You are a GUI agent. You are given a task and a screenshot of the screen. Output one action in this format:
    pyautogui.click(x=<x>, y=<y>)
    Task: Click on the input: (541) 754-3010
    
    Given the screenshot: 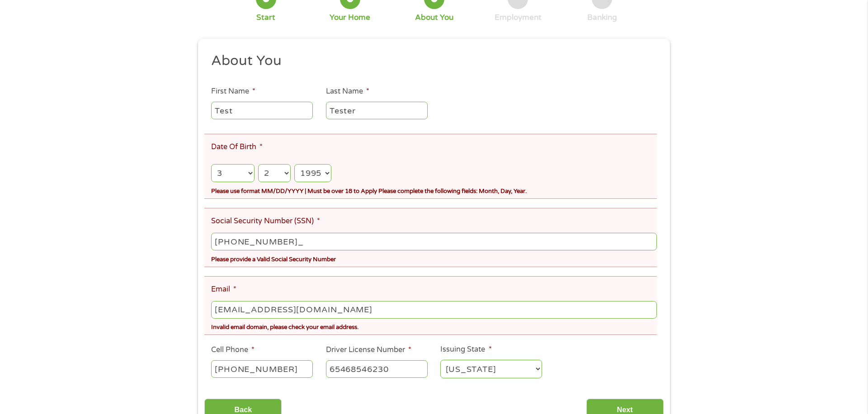 What is the action you would take?
    pyautogui.click(x=262, y=369)
    